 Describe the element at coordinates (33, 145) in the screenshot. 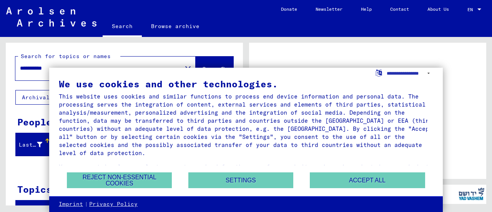

I see `mat-header-cell: Last Name` at that location.